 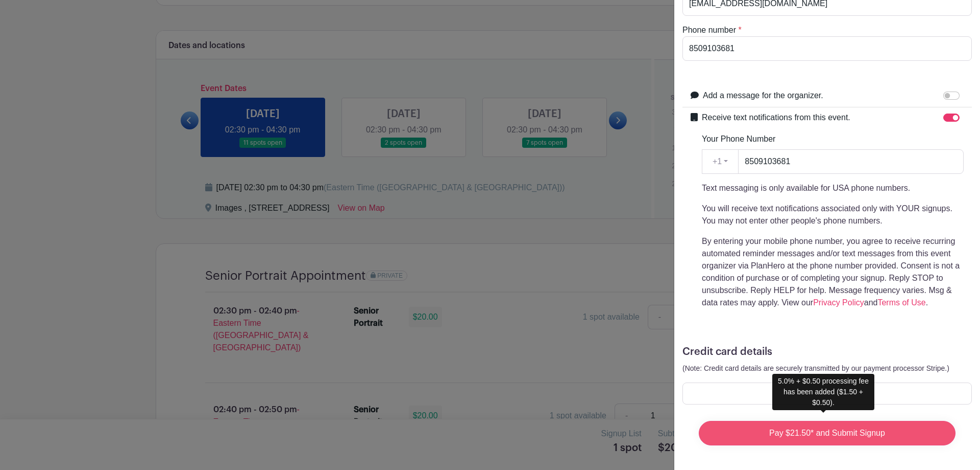 I want to click on label: Add a message for the organizer., so click(x=763, y=95).